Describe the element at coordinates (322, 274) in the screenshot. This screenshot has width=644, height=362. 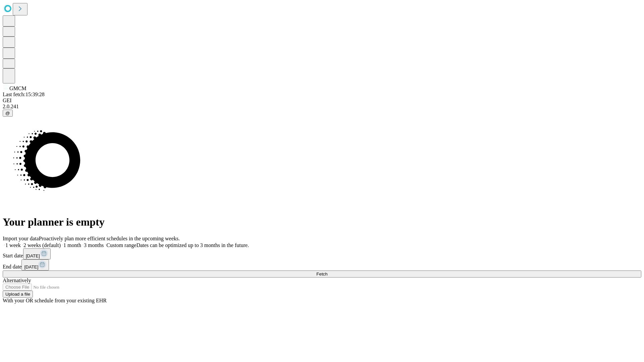
I see `button: Fetch` at that location.